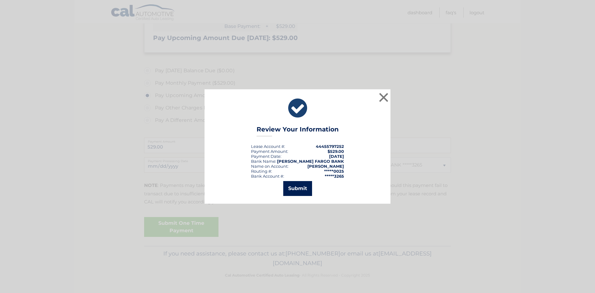 The width and height of the screenshot is (595, 293). I want to click on span: $529.00, so click(336, 151).